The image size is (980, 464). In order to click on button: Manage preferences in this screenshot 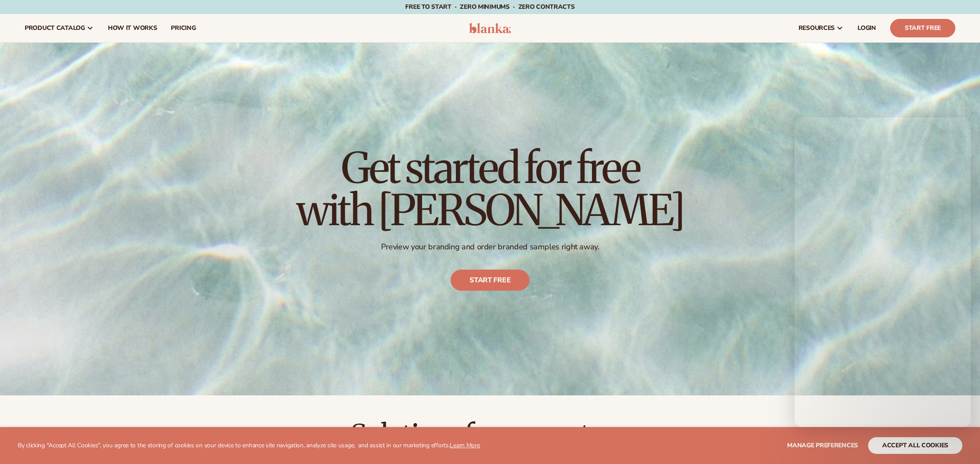, I will do `click(822, 445)`.